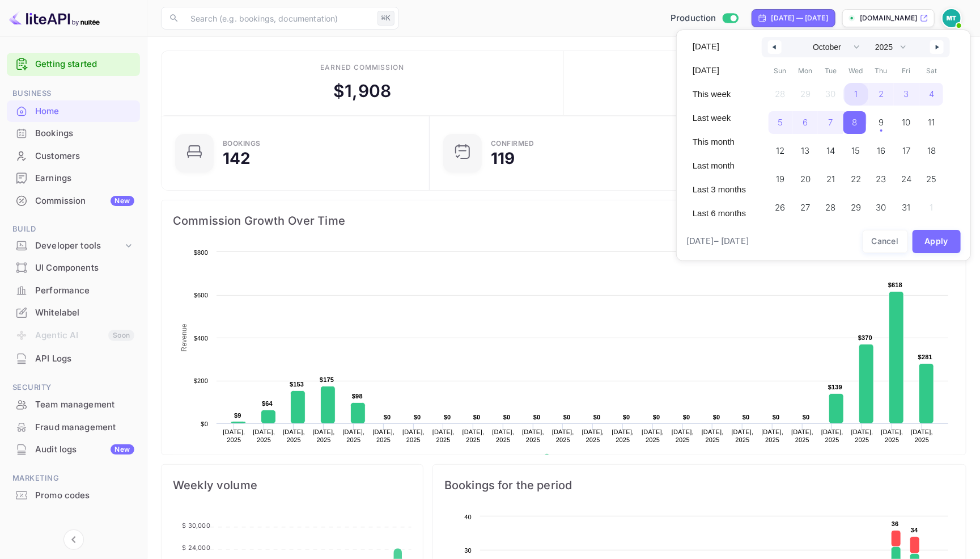 The image size is (980, 559). What do you see at coordinates (806, 123) in the screenshot?
I see `span: 6` at bounding box center [806, 123].